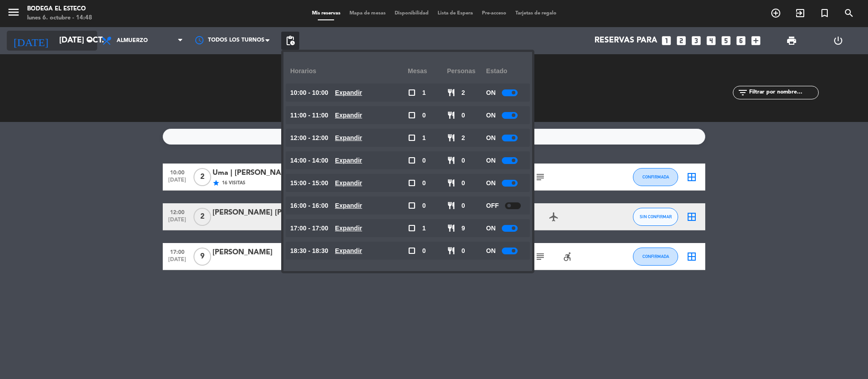  I want to click on i: airplanemode_active, so click(554, 217).